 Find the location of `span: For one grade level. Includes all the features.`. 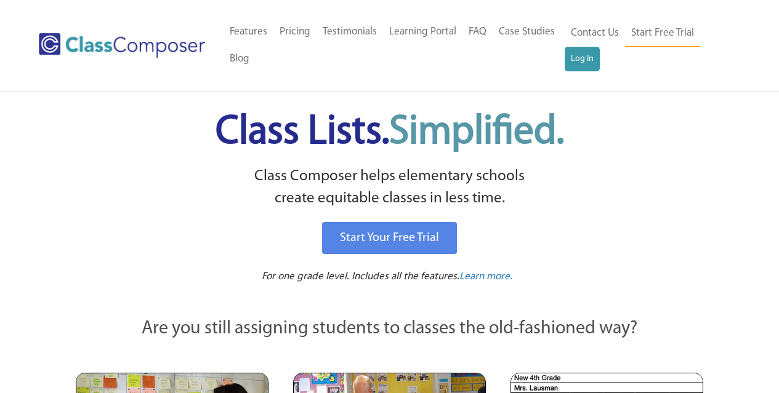

span: For one grade level. Includes all the features. is located at coordinates (360, 276).